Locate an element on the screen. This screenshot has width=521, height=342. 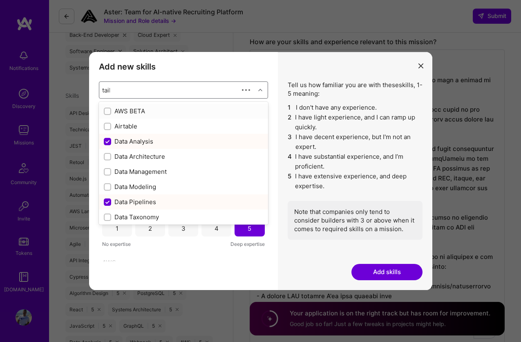
span: 3 is located at coordinates (290, 142).